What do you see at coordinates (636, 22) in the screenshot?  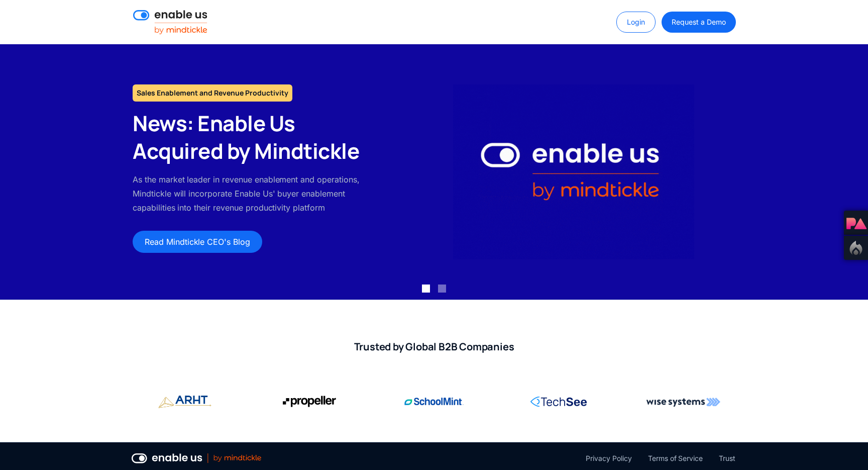 I see `a: Login` at bounding box center [636, 22].